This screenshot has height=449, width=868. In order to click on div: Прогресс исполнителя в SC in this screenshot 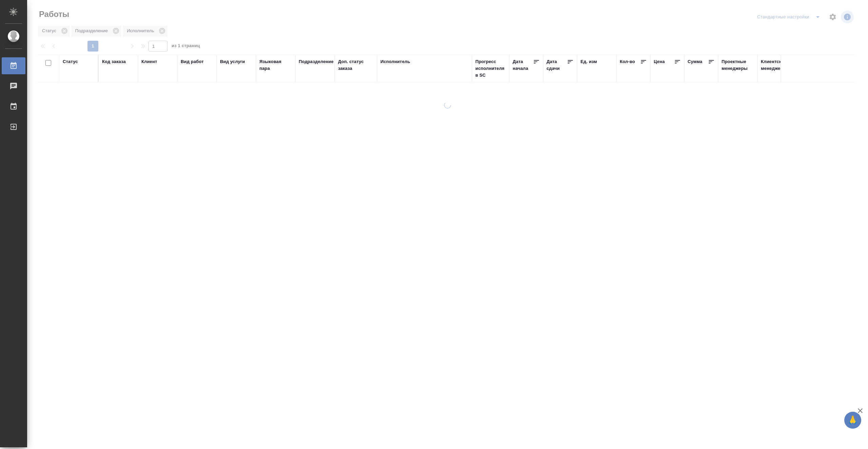, I will do `click(491, 68)`.